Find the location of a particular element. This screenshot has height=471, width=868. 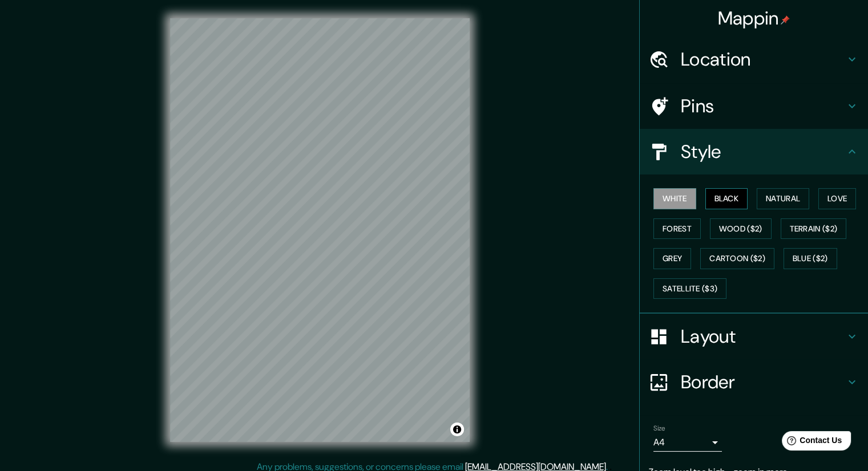

button: White is located at coordinates (674, 198).